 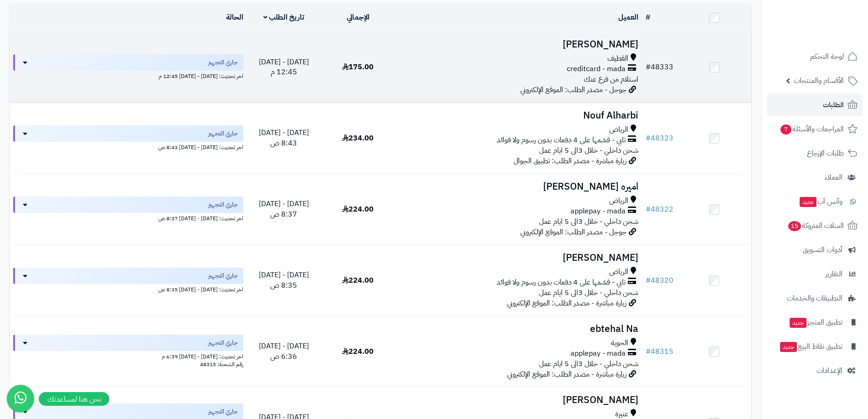 I want to click on a: #48333, so click(x=659, y=67).